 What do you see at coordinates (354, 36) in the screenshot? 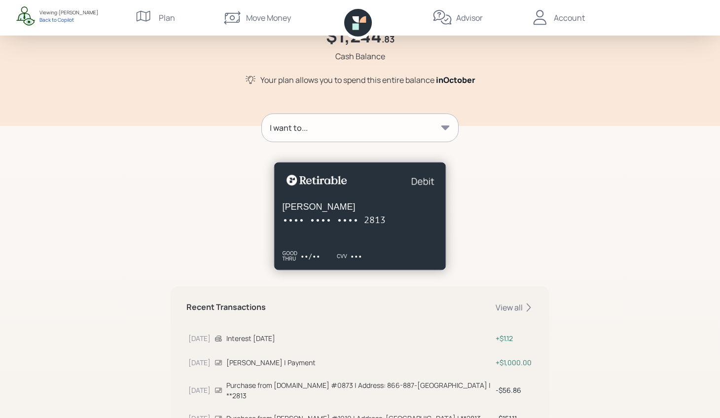
I see `h1: $1,244` at bounding box center [354, 36].